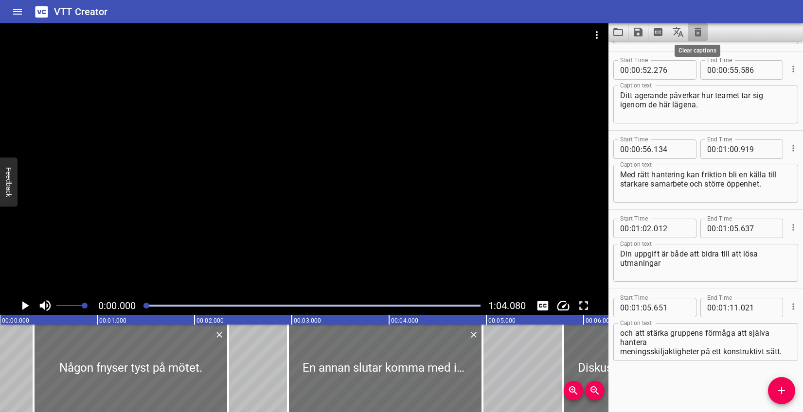 This screenshot has width=803, height=412. Describe the element at coordinates (599, 321) in the screenshot. I see `text: 00:06.000` at that location.